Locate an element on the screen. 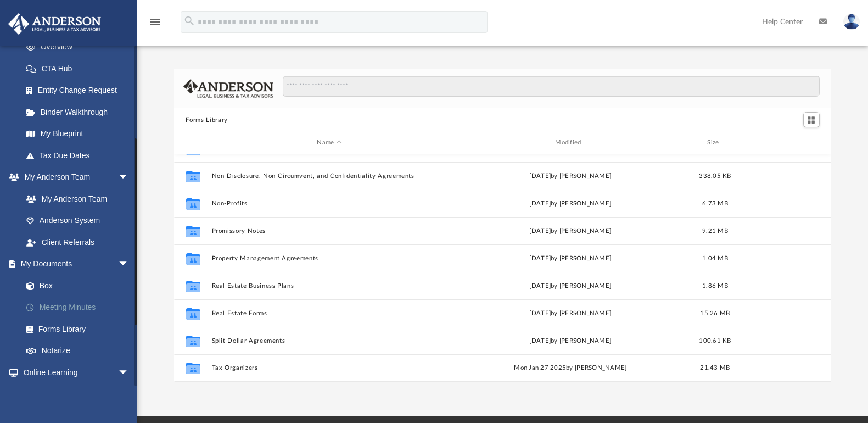 Image resolution: width=868 pixels, height=423 pixels. a: My Anderson Teamarrow_drop_down is located at coordinates (73, 177).